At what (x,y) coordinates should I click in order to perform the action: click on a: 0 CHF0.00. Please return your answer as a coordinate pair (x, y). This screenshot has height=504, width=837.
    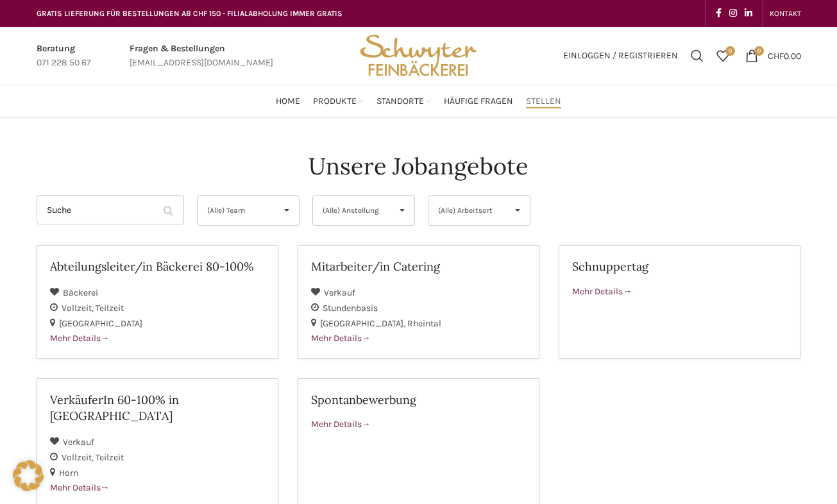
    Looking at the image, I should click on (773, 55).